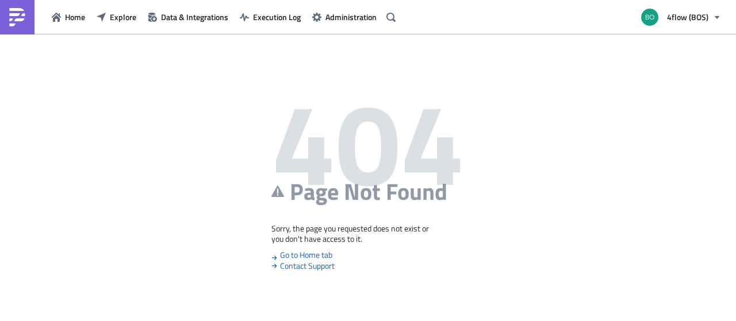  I want to click on p: Sorry, the page you requested does not exist or you don't have access to it., so click(368, 234).